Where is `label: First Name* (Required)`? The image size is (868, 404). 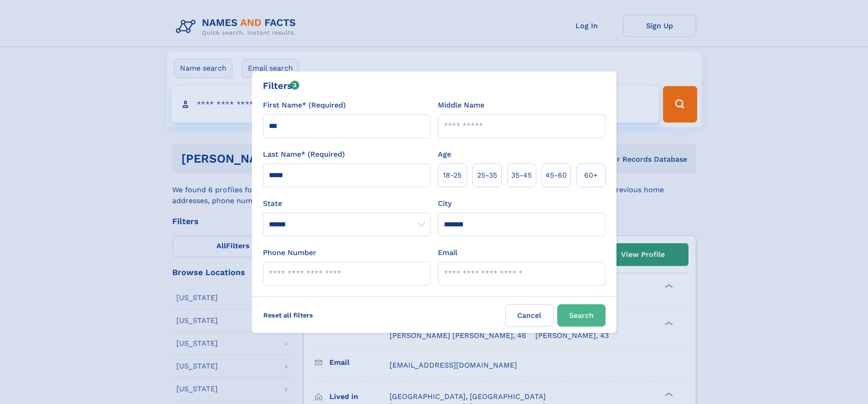
label: First Name* (Required) is located at coordinates (305, 105).